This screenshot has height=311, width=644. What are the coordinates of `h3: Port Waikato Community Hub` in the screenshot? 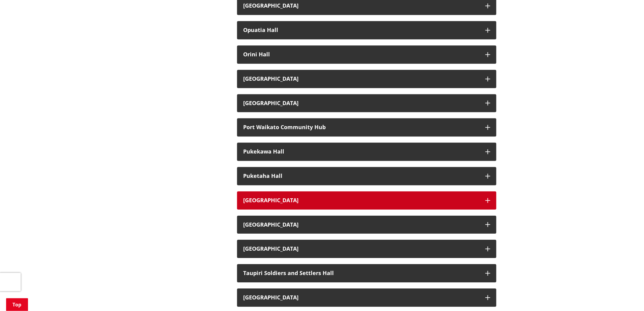 It's located at (361, 127).